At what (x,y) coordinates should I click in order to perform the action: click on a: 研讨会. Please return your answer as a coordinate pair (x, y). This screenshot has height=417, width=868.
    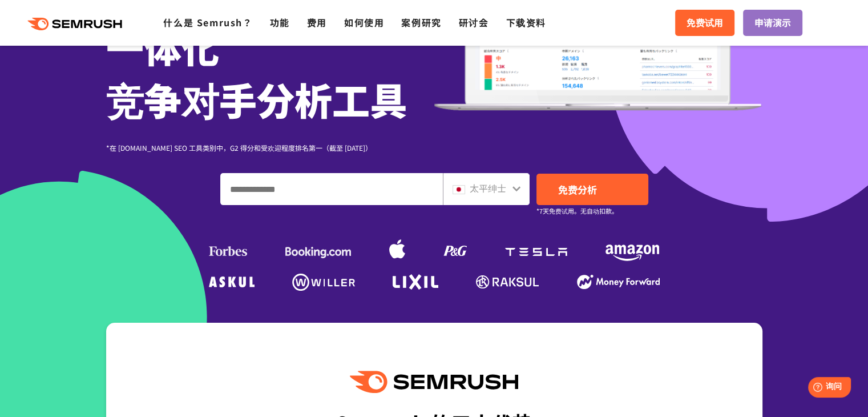
    Looking at the image, I should click on (474, 22).